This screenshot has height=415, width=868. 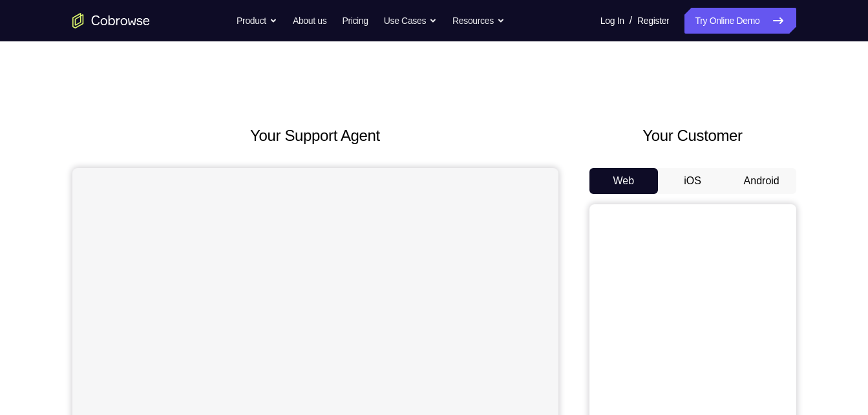 What do you see at coordinates (310, 20) in the screenshot?
I see `a: About us` at bounding box center [310, 20].